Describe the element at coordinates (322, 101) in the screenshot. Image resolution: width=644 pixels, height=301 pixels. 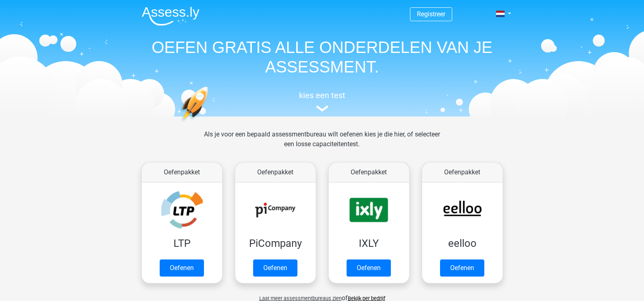
I see `a: kies een test` at that location.